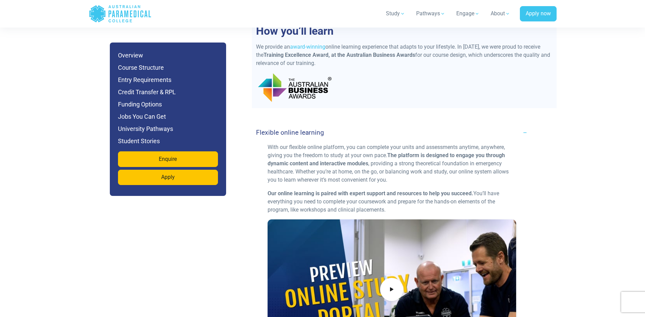 This screenshot has height=317, width=645. I want to click on a: Study, so click(396, 14).